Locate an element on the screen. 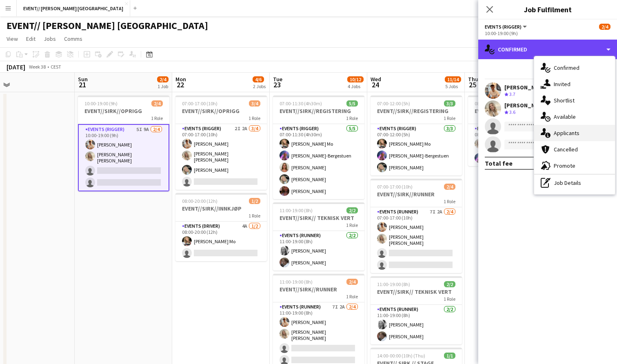 The image size is (617, 364). span: 10:00-19:00 (9h) is located at coordinates (101, 103).